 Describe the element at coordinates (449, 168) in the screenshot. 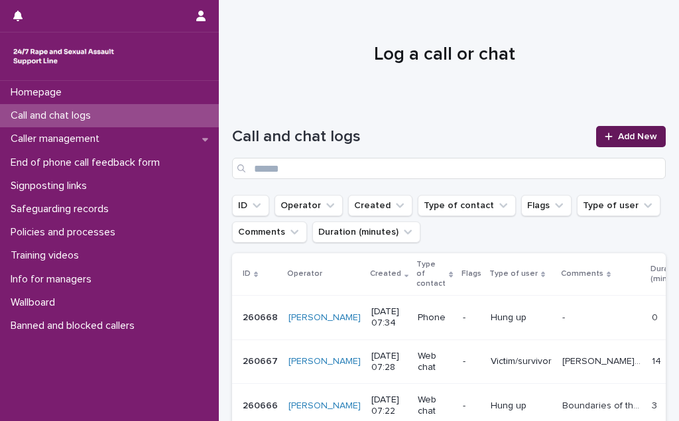

I see `div: Search` at that location.